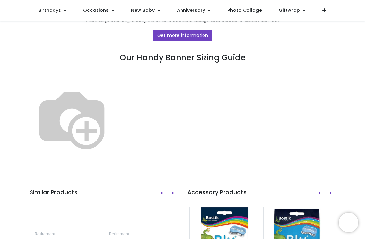 The image size is (365, 239). I want to click on span: Anniversary, so click(191, 10).